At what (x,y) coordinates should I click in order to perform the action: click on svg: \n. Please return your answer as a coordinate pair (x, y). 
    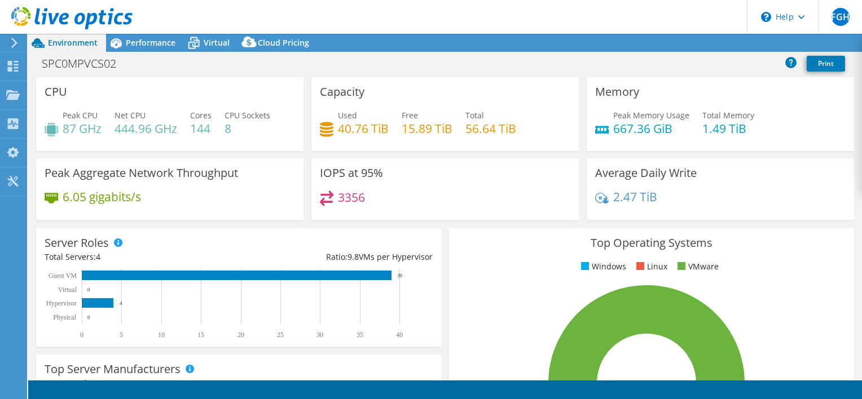
    Looking at the image, I should click on (766, 17).